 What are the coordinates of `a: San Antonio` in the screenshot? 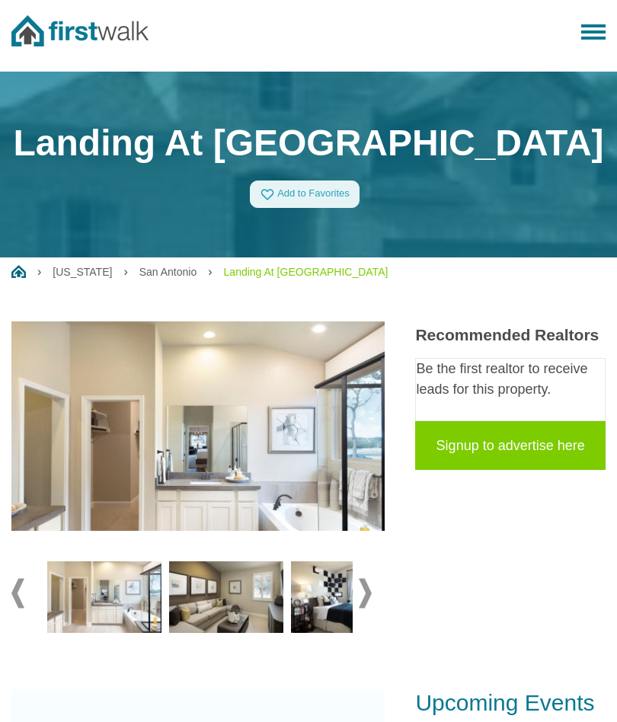 It's located at (168, 272).